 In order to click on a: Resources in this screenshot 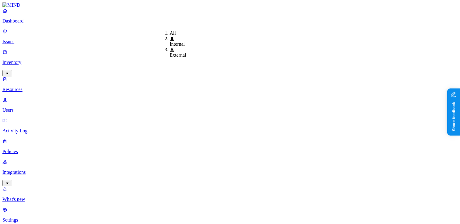, I will do `click(230, 84)`.